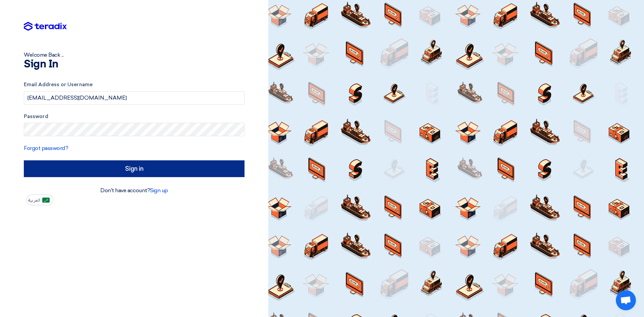 This screenshot has height=317, width=644. I want to click on span: العربية, so click(34, 200).